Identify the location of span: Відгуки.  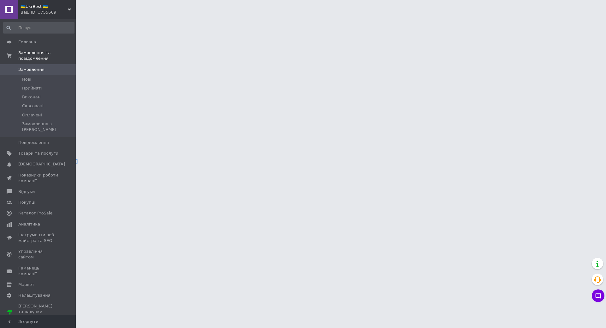
(27, 191).